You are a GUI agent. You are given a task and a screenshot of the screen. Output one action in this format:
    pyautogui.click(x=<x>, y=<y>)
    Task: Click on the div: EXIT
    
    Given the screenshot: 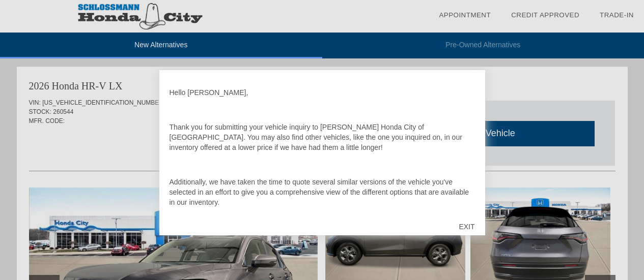 What is the action you would take?
    pyautogui.click(x=466, y=227)
    